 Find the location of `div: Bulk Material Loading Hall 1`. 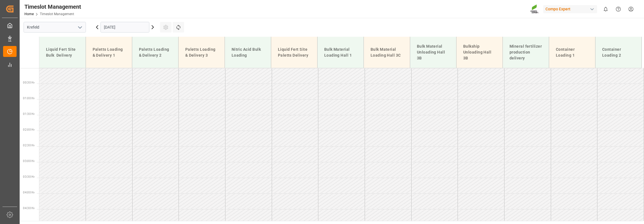

div: Bulk Material Loading Hall 1 is located at coordinates (341, 52).